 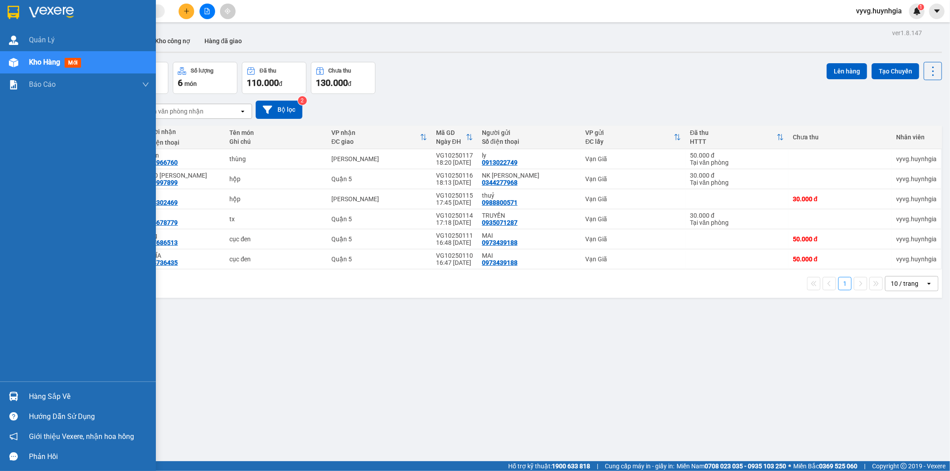 What do you see at coordinates (89, 417) in the screenshot?
I see `div: Hướng dẫn sử dụng` at bounding box center [89, 417].